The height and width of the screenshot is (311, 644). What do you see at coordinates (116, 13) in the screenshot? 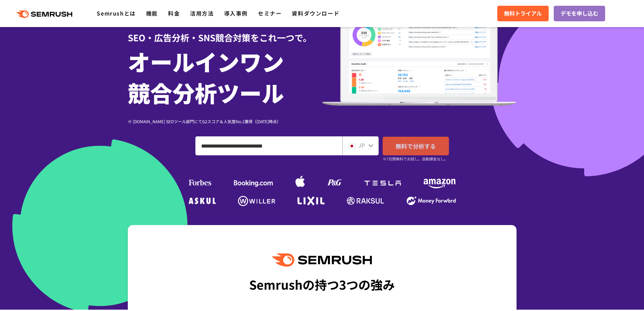
I see `a: Semrushとは` at bounding box center [116, 13].